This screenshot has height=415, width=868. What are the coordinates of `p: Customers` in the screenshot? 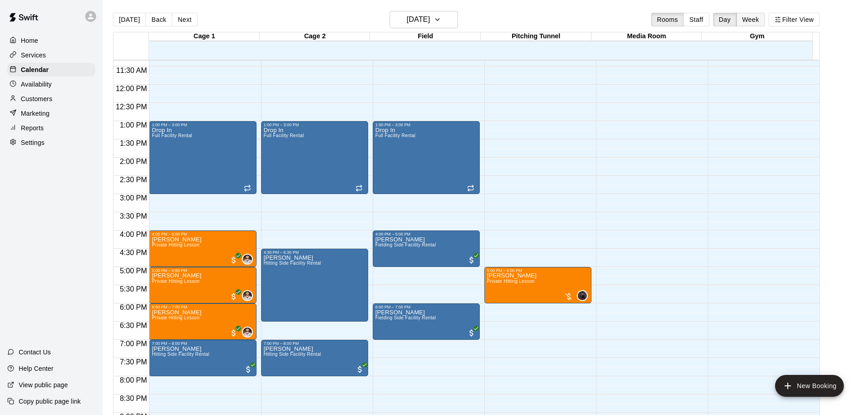 It's located at (36, 99).